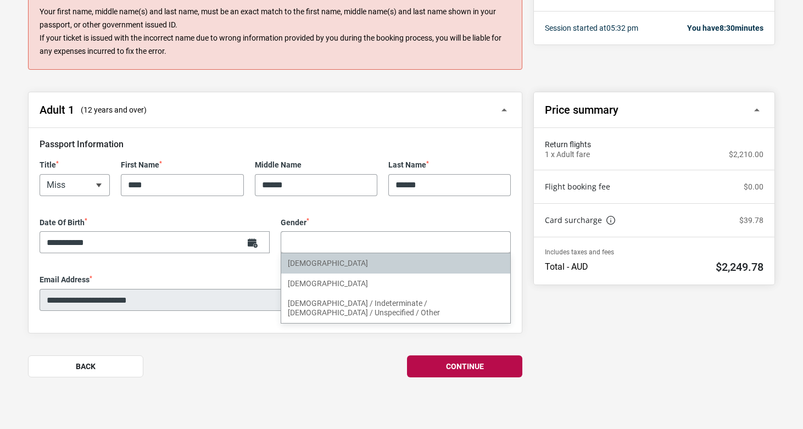 Image resolution: width=803 pixels, height=429 pixels. What do you see at coordinates (582, 110) in the screenshot?
I see `h2: Price summary` at bounding box center [582, 110].